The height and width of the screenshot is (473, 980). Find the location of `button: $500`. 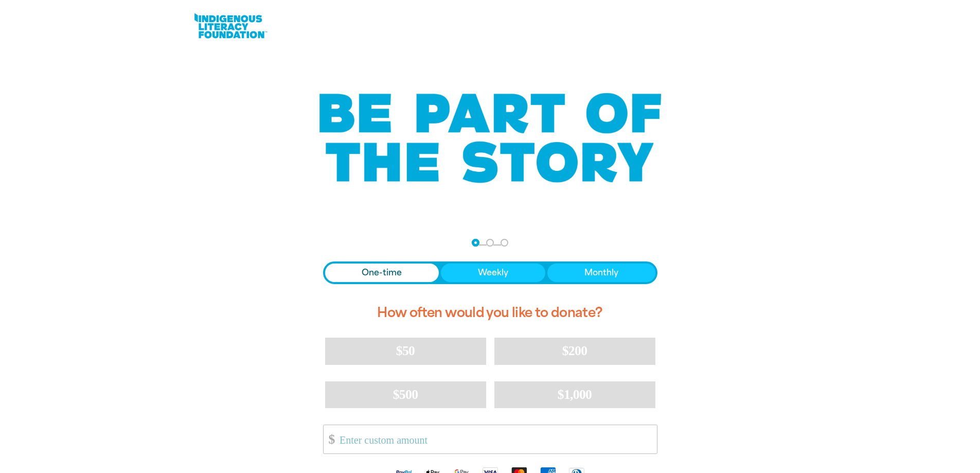

button: $500 is located at coordinates (405, 394).